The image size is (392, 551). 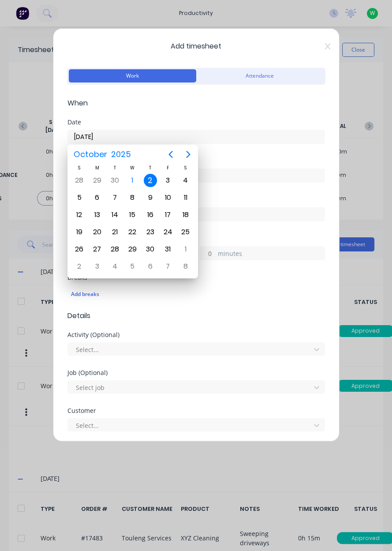 I want to click on div: Friday, October 31, 2025, so click(x=168, y=249).